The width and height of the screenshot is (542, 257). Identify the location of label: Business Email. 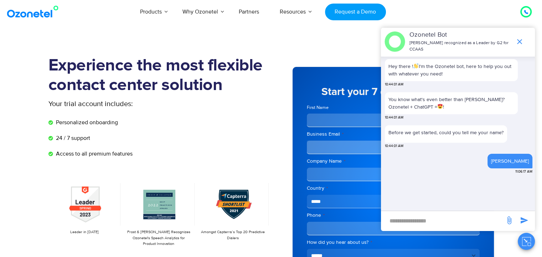
(393, 134).